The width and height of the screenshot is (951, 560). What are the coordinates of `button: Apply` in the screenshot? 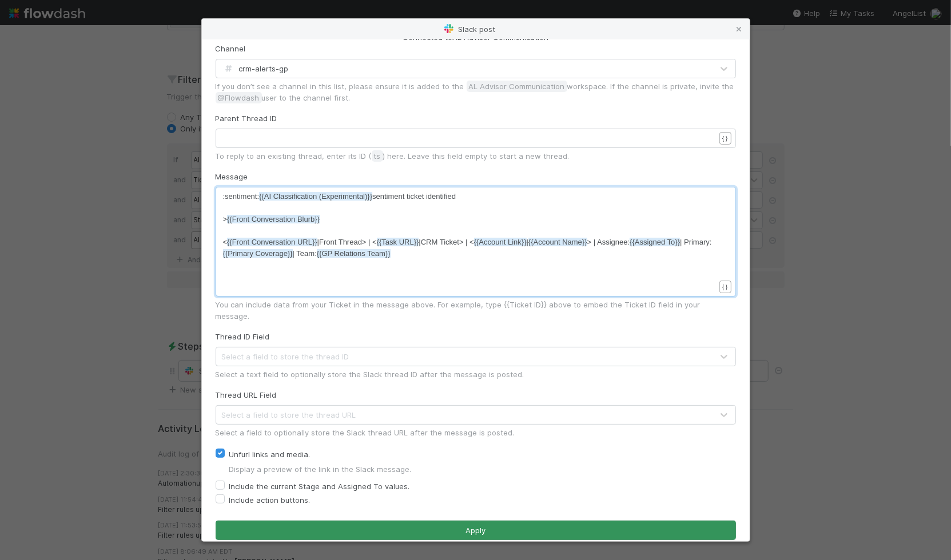 It's located at (476, 530).